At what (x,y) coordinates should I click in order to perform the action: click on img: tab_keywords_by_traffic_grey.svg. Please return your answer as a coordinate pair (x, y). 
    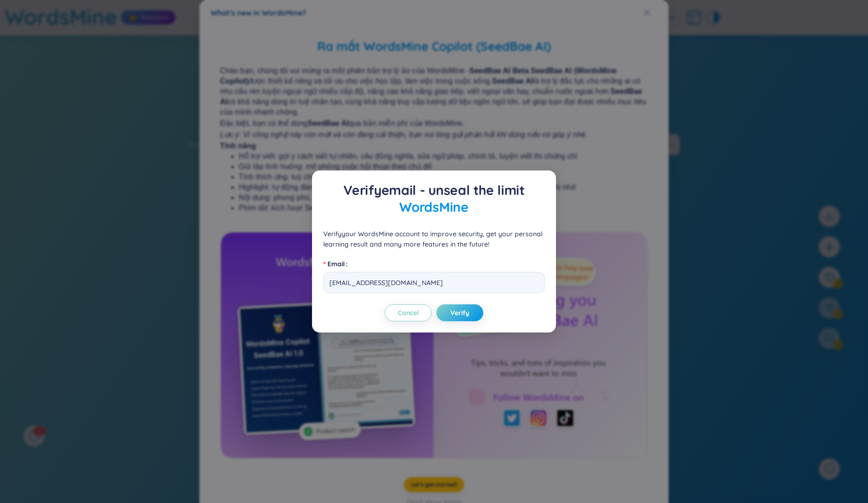
    Looking at the image, I should click on (97, 58).